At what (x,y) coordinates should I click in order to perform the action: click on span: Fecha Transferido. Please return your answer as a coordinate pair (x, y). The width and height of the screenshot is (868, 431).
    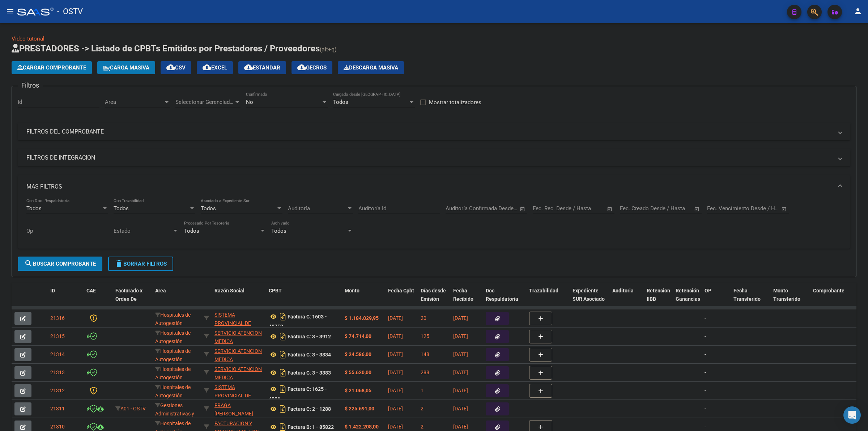
    Looking at the image, I should click on (747, 295).